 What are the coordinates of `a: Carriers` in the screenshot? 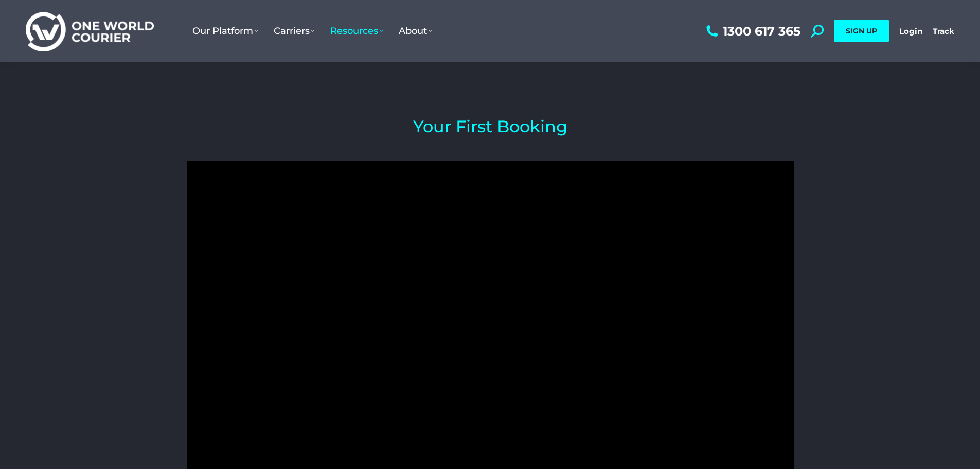 It's located at (294, 31).